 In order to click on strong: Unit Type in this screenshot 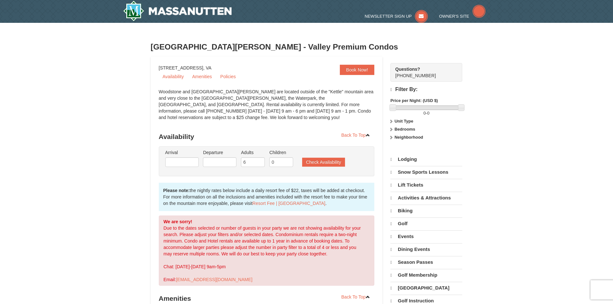, I will do `click(404, 121)`.